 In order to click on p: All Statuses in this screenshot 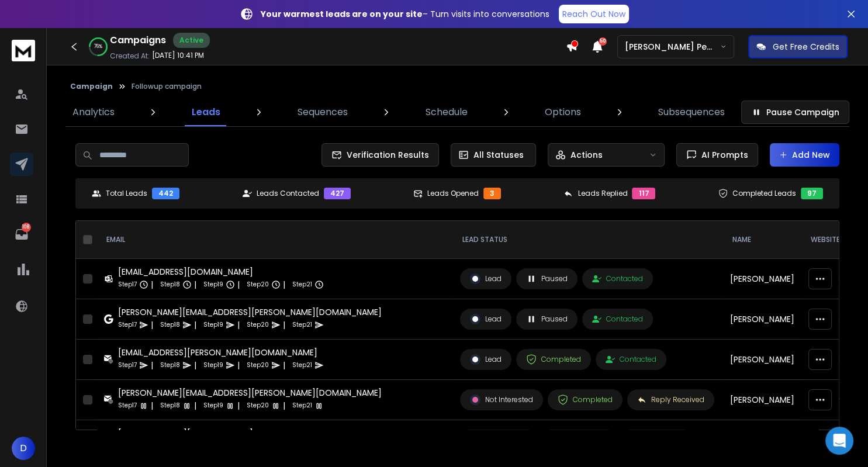, I will do `click(499, 155)`.